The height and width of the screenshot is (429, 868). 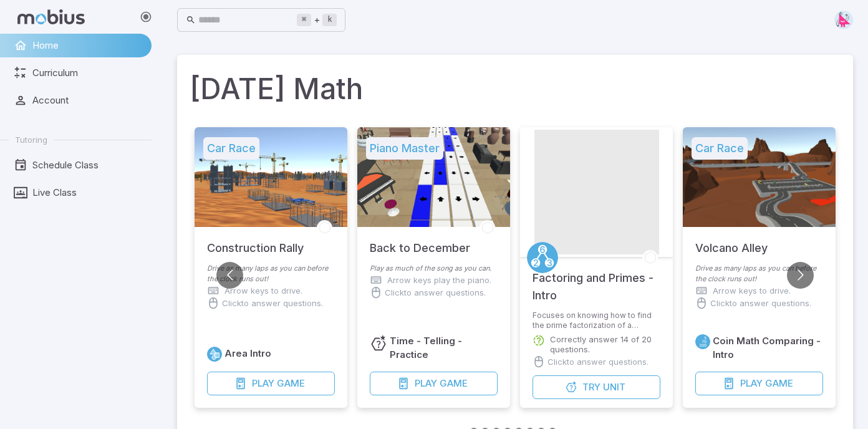 I want to click on h5: Piano Master, so click(x=405, y=148).